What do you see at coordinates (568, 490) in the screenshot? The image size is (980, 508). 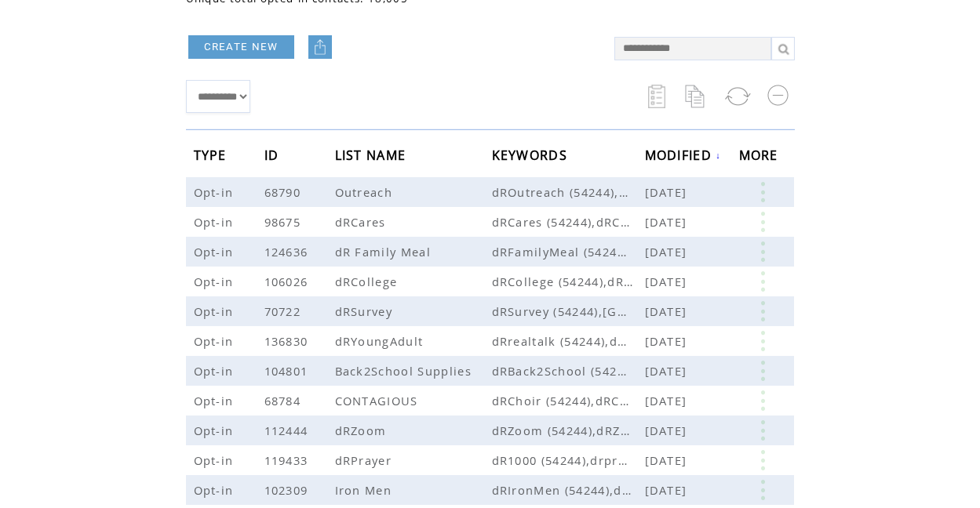 I see `span: dRIronMen (54244),dRIronMen (71441-US)` at bounding box center [568, 490].